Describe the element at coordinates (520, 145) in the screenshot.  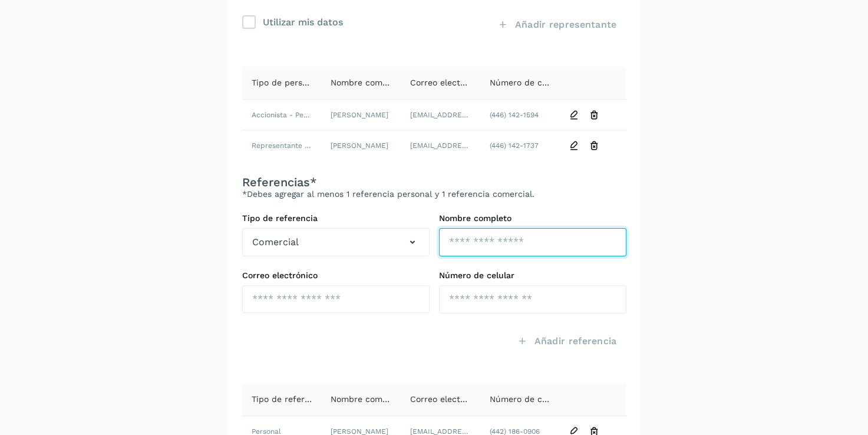
I see `td: (446) 142-1737` at that location.